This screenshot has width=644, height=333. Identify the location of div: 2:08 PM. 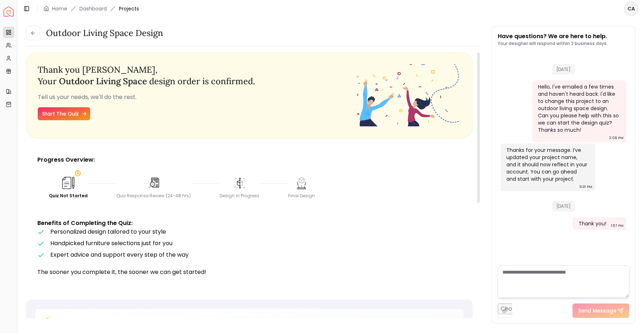
(616, 137).